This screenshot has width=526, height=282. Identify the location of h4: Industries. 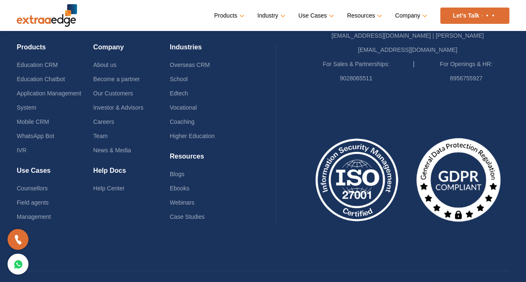
(208, 50).